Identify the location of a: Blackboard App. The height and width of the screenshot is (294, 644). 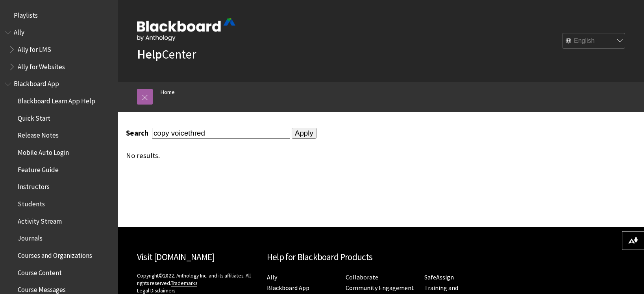
(288, 288).